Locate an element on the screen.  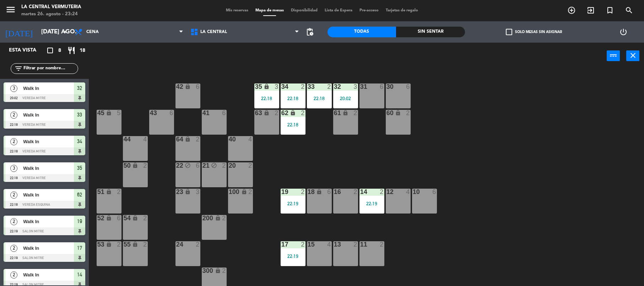
div: Todas is located at coordinates (362, 32).